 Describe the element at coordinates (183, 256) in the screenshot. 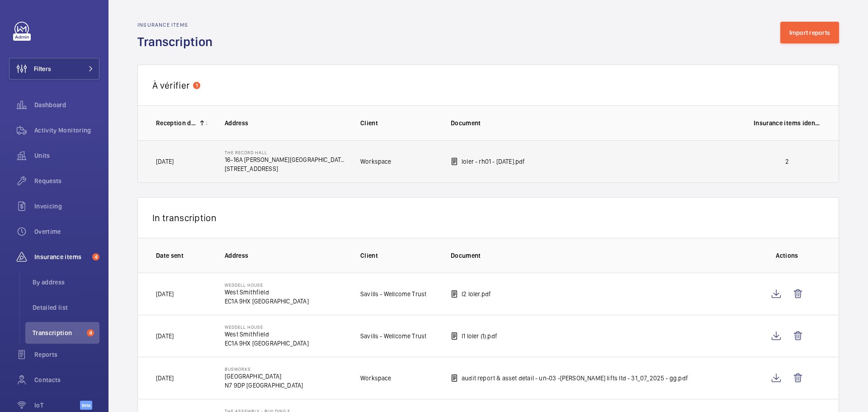

I see `p: Date sent` at that location.